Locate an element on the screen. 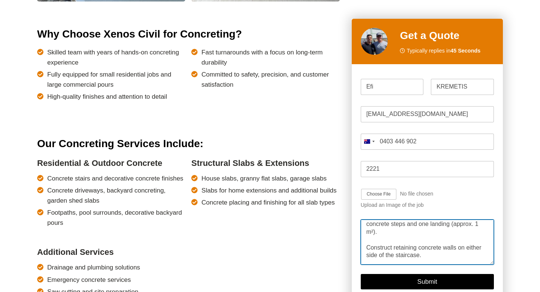 The image size is (540, 292). strong: 45 Seconds is located at coordinates (466, 51).